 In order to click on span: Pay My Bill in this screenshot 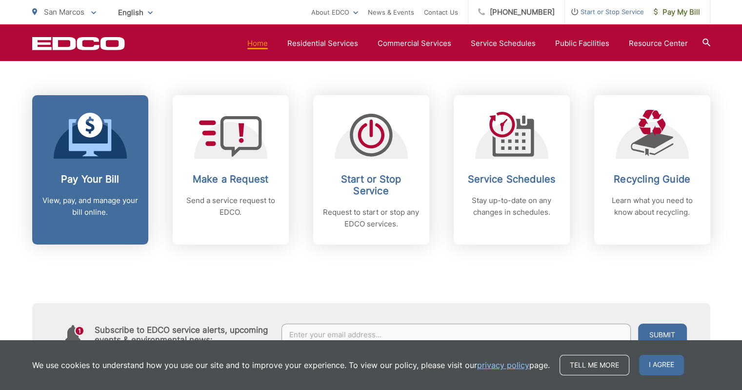, I will do `click(677, 12)`.